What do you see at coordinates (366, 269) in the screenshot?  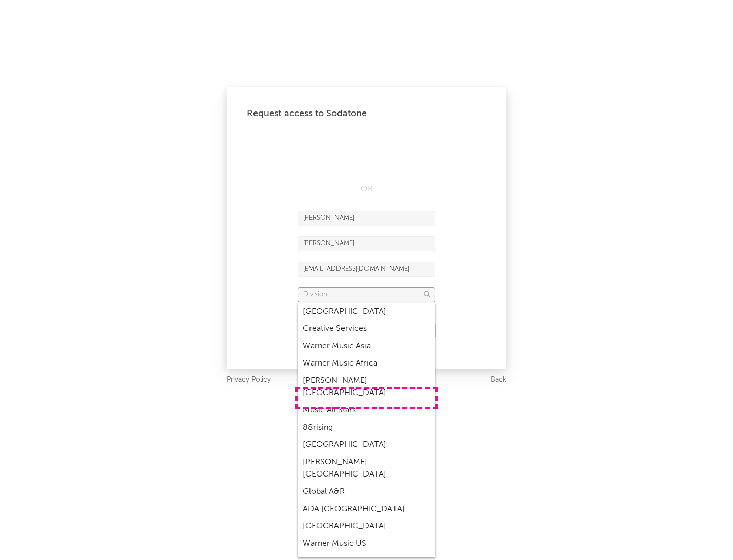 I see `input: Email` at bounding box center [366, 269].